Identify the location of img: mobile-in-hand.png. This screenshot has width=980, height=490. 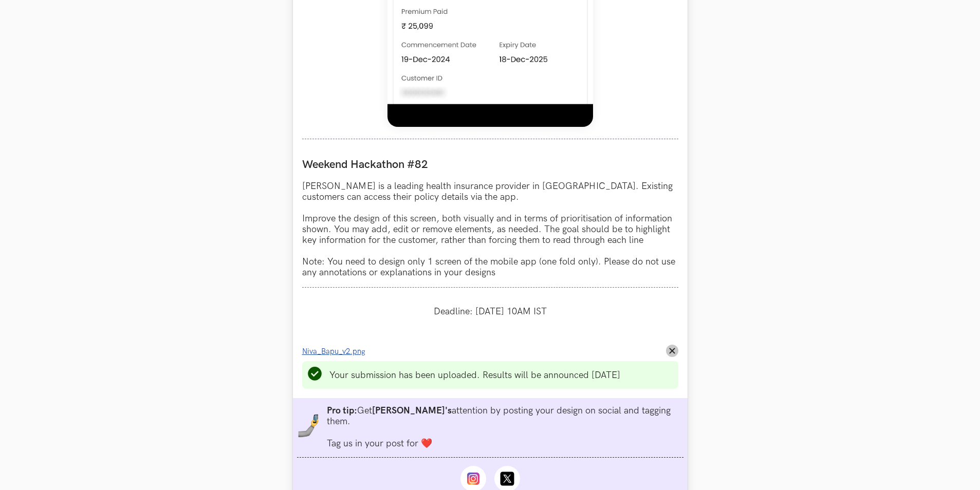
(308, 426).